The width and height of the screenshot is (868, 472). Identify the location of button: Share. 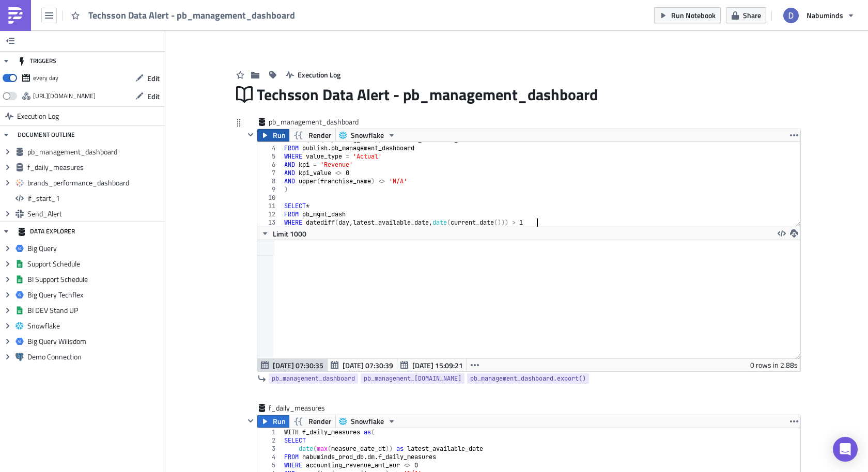
(746, 15).